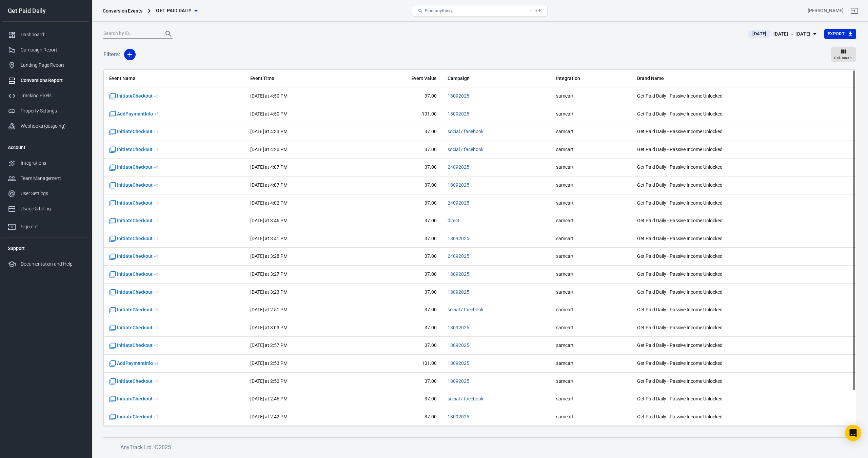  Describe the element at coordinates (825, 11) in the screenshot. I see `div: Account id: VKdrdYJY` at that location.